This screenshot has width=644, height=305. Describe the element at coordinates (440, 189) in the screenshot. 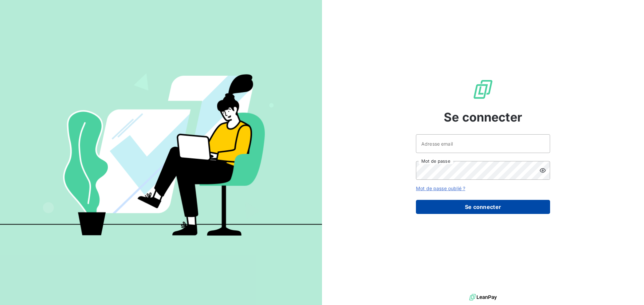

I see `a: Mot de passe oublié ?` at that location.